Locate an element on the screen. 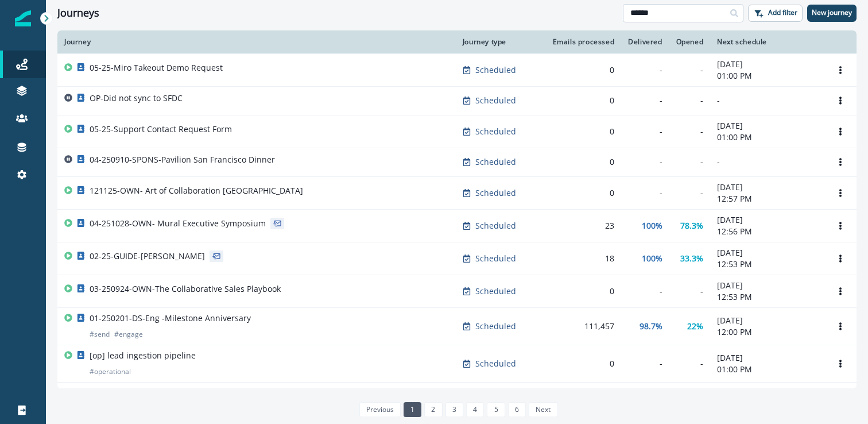  p: 12:57 PM is located at coordinates (767, 199).